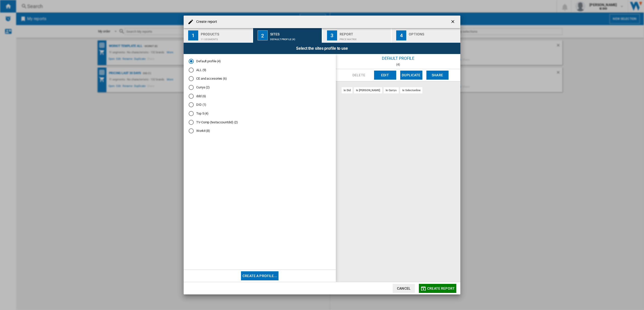 The width and height of the screenshot is (644, 310). Describe the element at coordinates (226, 38) in the screenshot. I see `div: 11 segments` at that location.